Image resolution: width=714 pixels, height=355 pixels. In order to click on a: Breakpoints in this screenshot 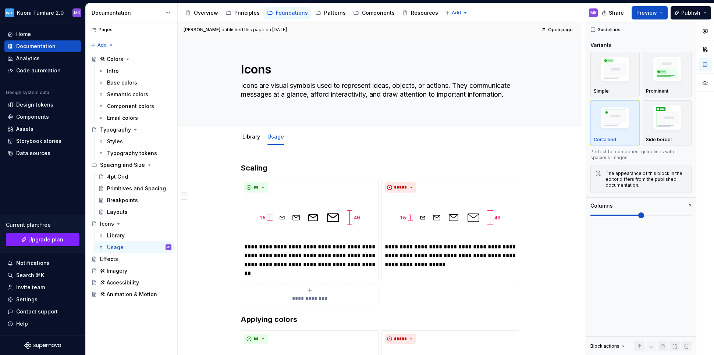, I will do `click(135, 200)`.